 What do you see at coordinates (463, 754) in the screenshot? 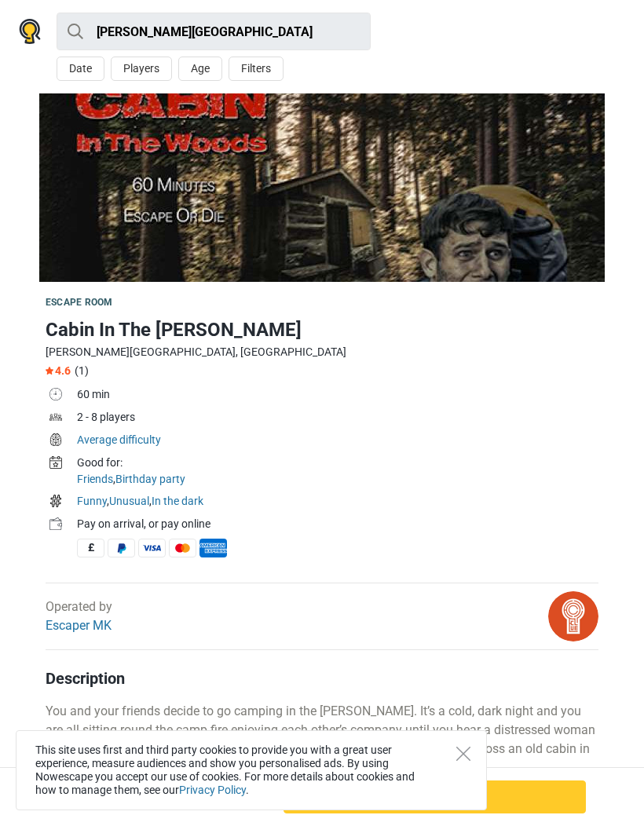
I see `button: Close` at bounding box center [463, 754].